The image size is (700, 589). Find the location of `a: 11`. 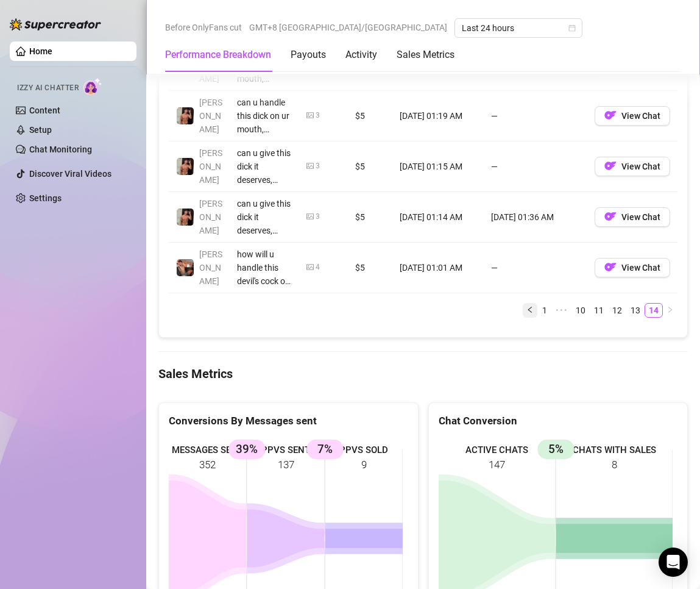

a: 11 is located at coordinates (599, 310).